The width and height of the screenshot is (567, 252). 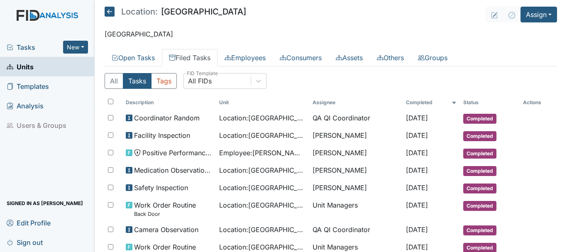 What do you see at coordinates (24, 242) in the screenshot?
I see `span: Sign out` at bounding box center [24, 242].